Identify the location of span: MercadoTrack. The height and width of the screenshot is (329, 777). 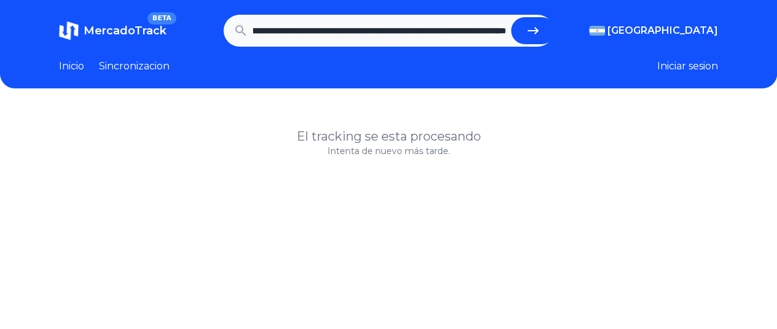
(125, 31).